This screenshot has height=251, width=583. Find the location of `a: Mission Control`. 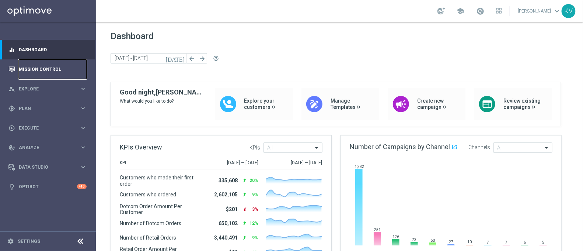

a: Mission Control is located at coordinates (53, 69).